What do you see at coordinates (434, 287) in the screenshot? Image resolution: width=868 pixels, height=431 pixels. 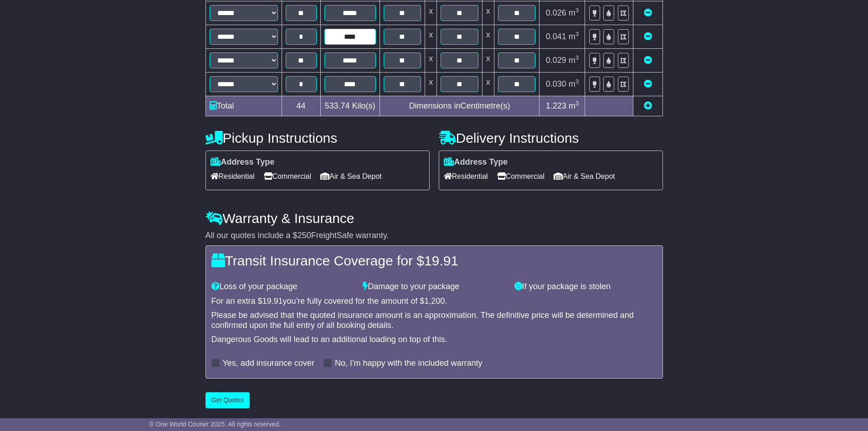 I see `div: Damage to your package` at bounding box center [434, 287].